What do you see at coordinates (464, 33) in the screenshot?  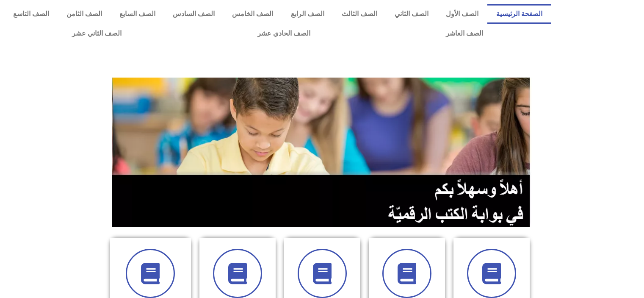 I see `a: الصف العاشر` at bounding box center [464, 33].